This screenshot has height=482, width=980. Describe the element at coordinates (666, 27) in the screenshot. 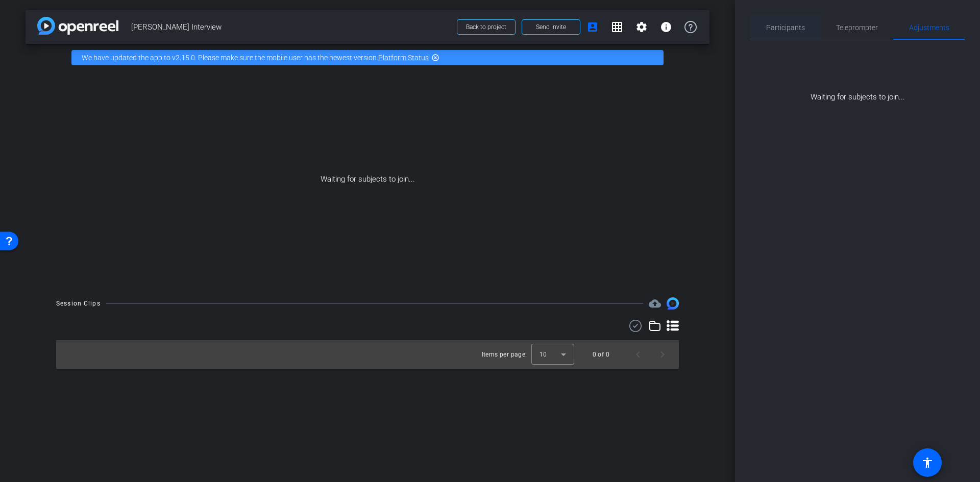

I see `mat-icon: info` at that location.